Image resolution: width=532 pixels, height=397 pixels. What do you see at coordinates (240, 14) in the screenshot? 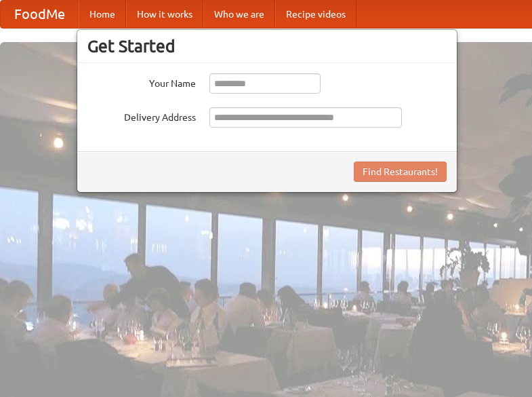
I see `a: Who we are` at bounding box center [240, 14].